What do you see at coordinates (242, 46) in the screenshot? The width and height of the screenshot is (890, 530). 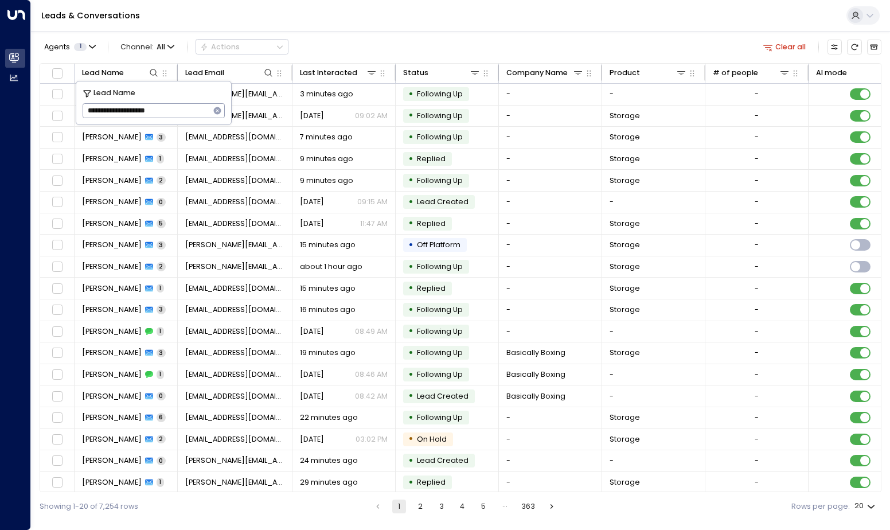 I see `div: Button group with a nested menu` at bounding box center [242, 46].